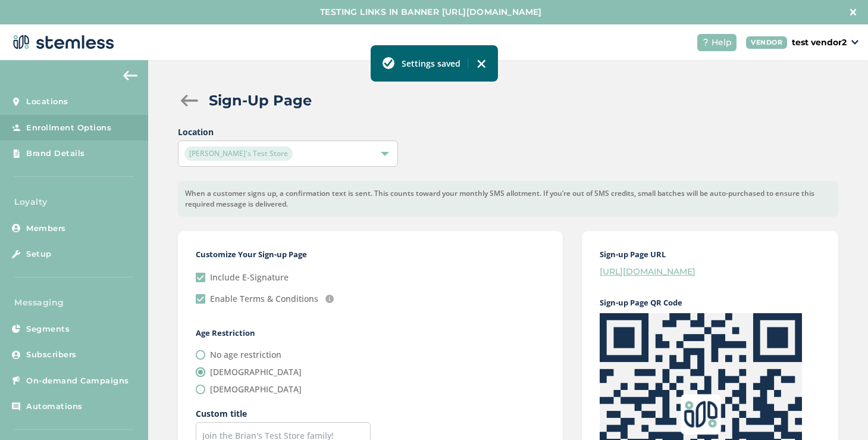 The width and height of the screenshot is (868, 440). Describe the element at coordinates (709, 303) in the screenshot. I see `h2: Sign-up Page QR Code` at that location.